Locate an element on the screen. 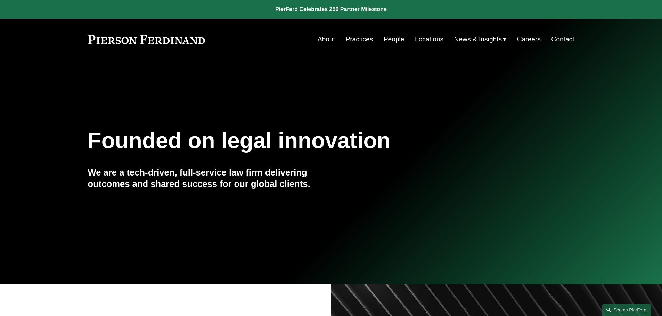  a: Practices is located at coordinates (359, 39).